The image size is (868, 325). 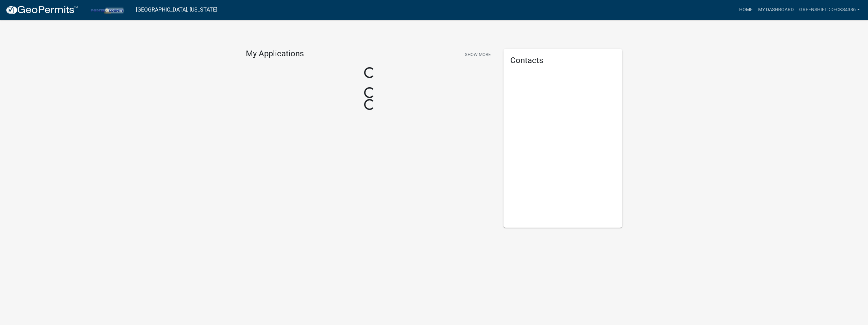 What do you see at coordinates (107, 9) in the screenshot?
I see `img: Porter County, Indiana` at bounding box center [107, 9].